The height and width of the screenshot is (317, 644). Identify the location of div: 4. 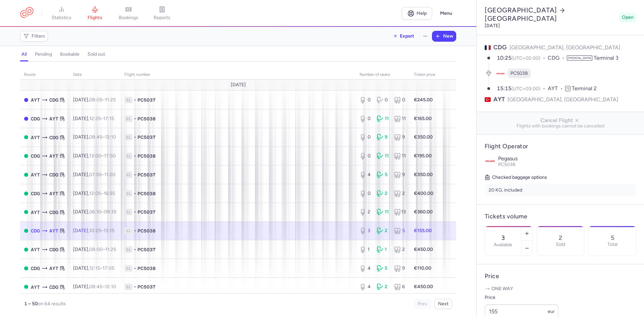
(365, 269).